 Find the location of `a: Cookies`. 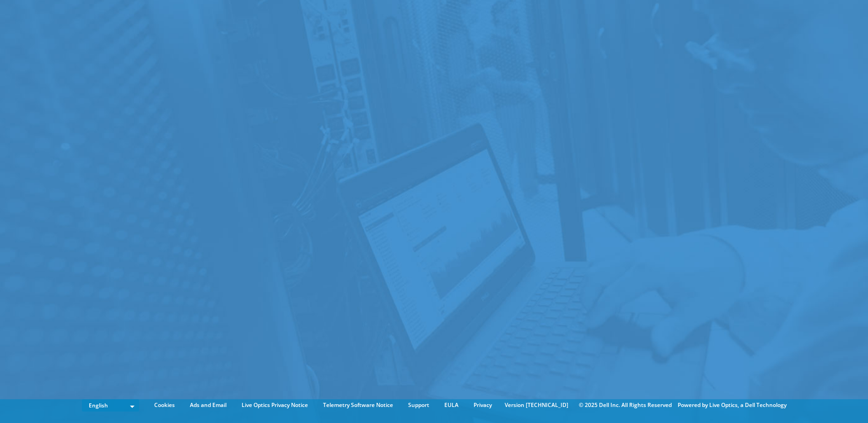

a: Cookies is located at coordinates (164, 405).